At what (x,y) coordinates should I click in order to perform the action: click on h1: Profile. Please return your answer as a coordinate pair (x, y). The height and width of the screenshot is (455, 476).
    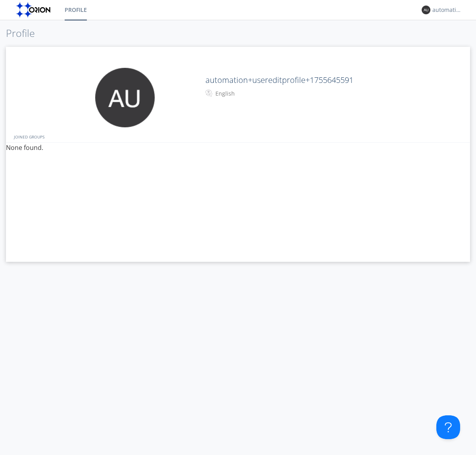
    Looking at the image, I should click on (238, 34).